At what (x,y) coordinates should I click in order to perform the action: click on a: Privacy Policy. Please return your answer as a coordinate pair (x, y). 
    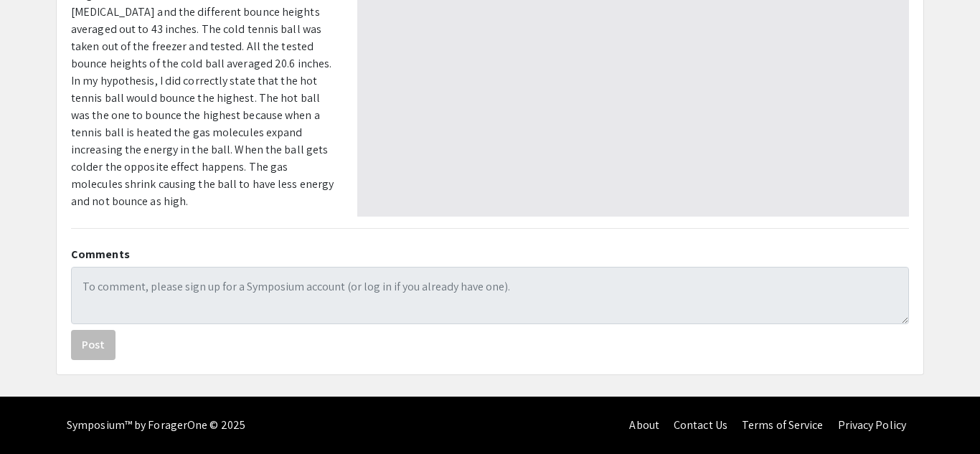
    Looking at the image, I should click on (872, 424).